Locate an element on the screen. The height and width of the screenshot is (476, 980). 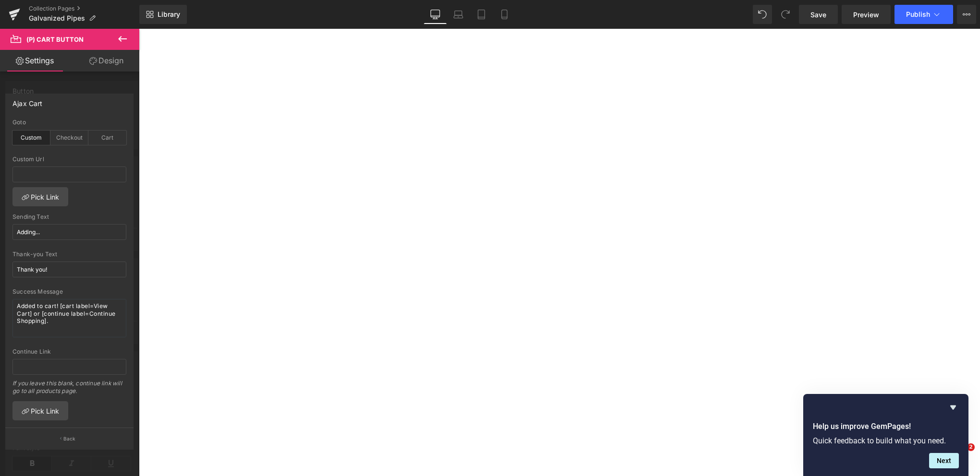
div: Checkout is located at coordinates (69, 138).